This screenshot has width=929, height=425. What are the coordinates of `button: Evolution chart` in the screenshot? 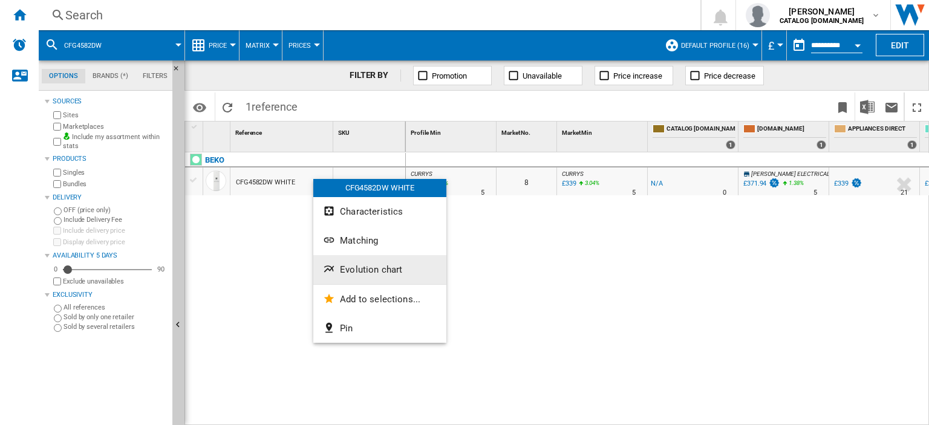 It's located at (380, 270).